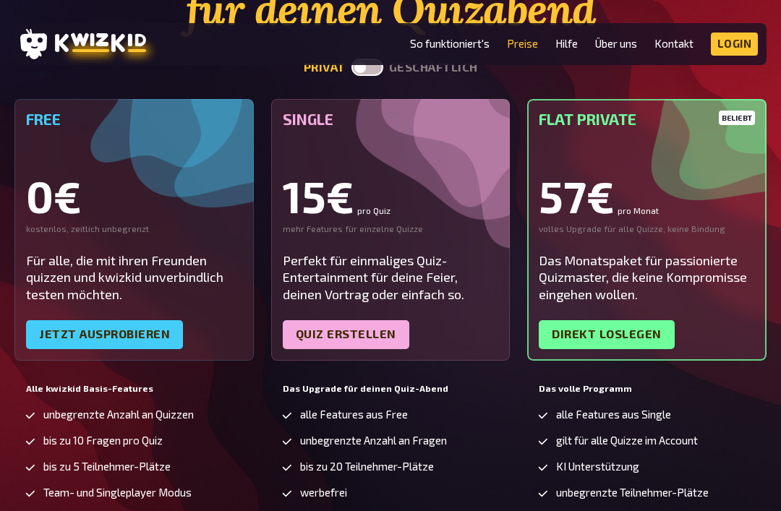  Describe the element at coordinates (134, 119) in the screenshot. I see `h5: Free` at that location.